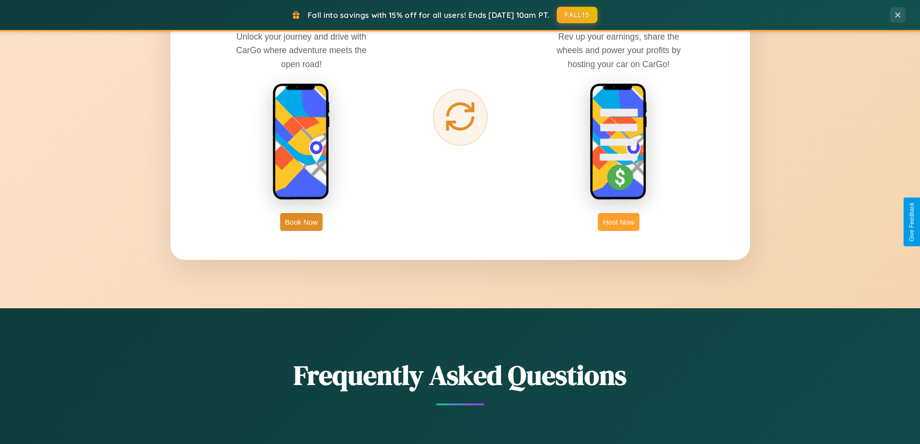 The width and height of the screenshot is (920, 444). I want to click on button: Book Now, so click(301, 222).